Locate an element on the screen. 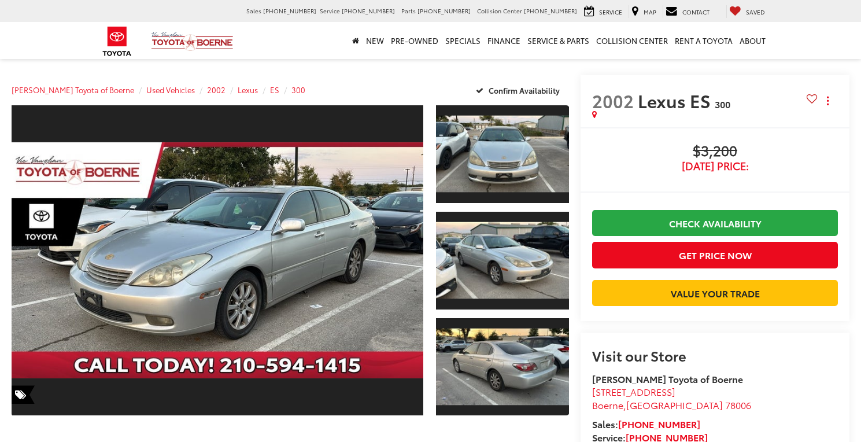 This screenshot has width=861, height=442. a: About is located at coordinates (752, 40).